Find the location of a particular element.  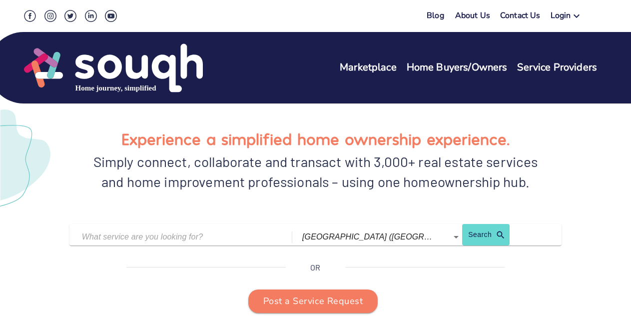

a: Home Buyers/Owners is located at coordinates (457, 67).